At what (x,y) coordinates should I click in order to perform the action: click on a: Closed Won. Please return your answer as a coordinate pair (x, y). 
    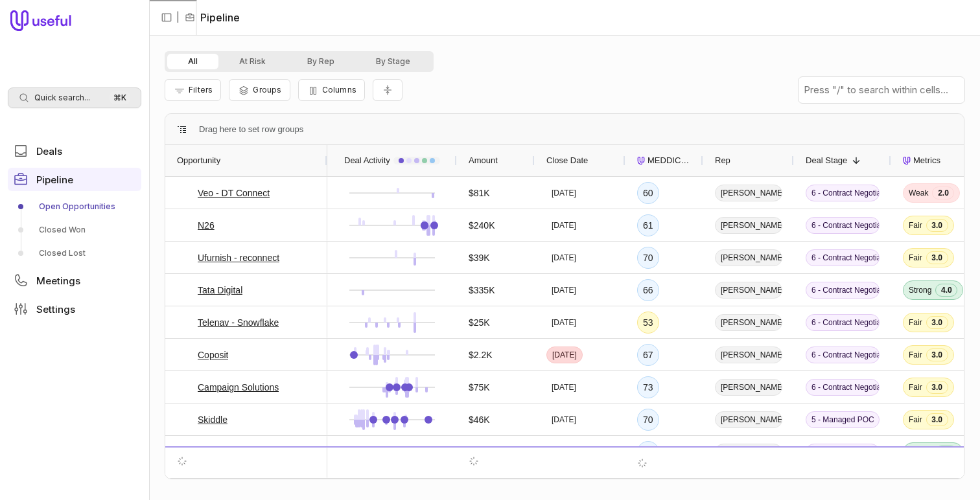
    Looking at the image, I should click on (75, 230).